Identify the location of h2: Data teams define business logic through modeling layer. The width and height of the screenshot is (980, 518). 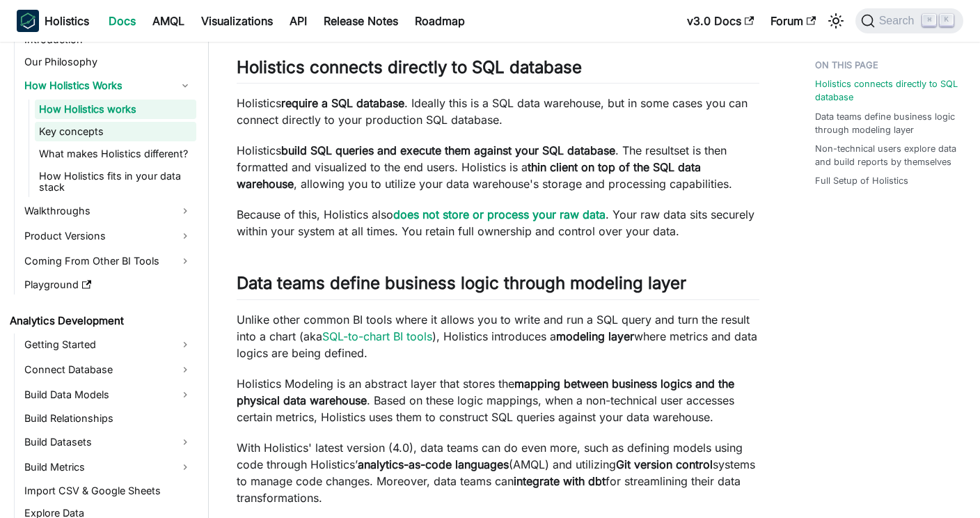
(498, 286).